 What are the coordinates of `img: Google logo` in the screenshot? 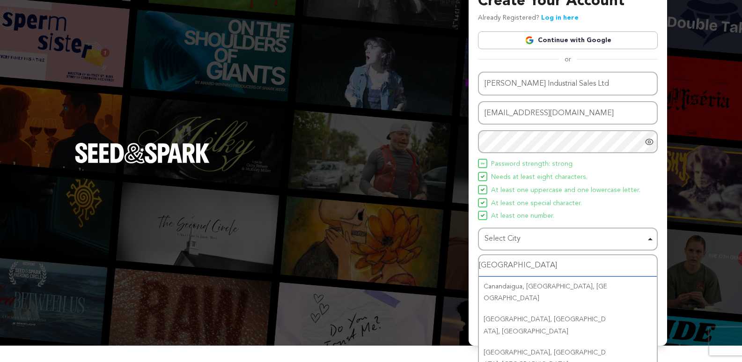 It's located at (530, 40).